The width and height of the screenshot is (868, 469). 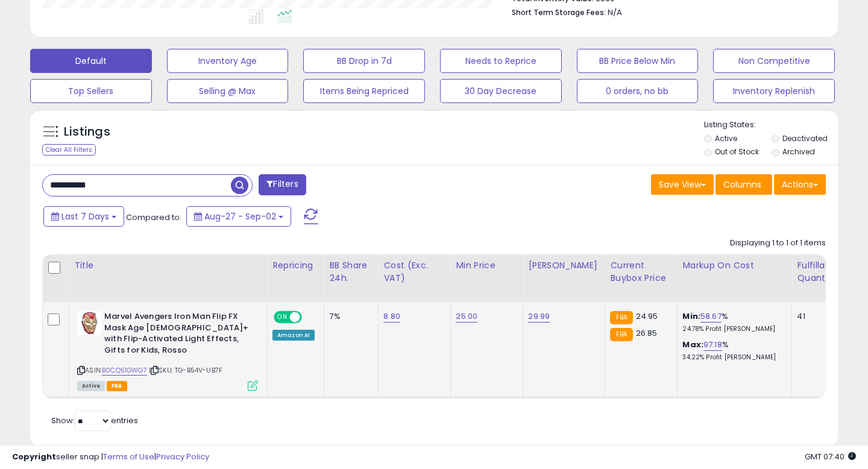 What do you see at coordinates (228, 91) in the screenshot?
I see `button: Selling @ Max` at bounding box center [228, 91].